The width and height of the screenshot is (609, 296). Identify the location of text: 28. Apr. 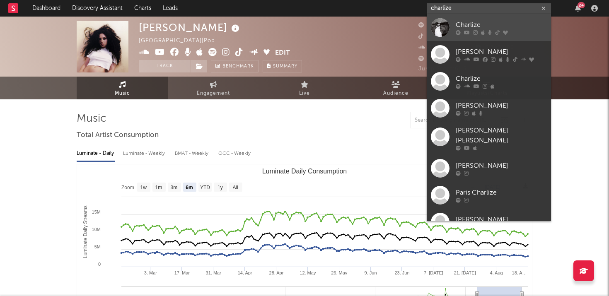
(276, 273).